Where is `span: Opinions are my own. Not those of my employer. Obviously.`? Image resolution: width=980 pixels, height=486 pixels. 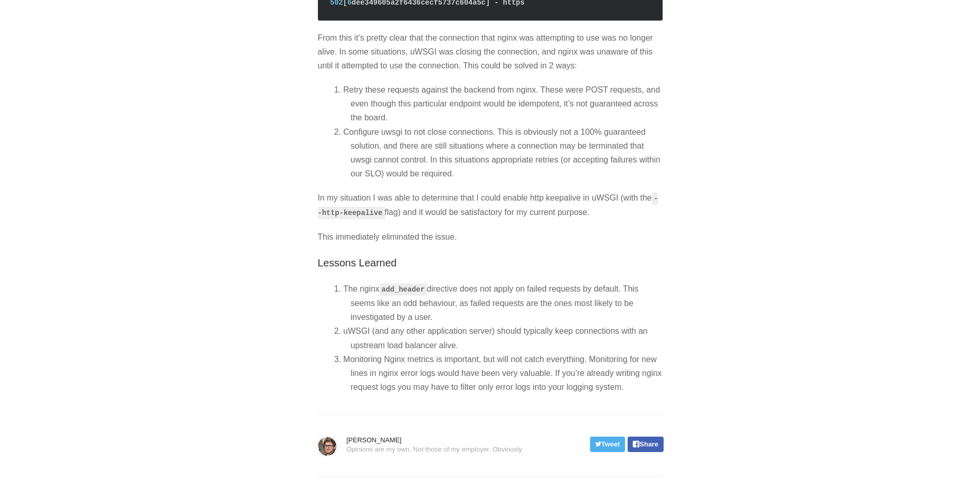
span: Opinions are my own. Not those of my employer. Obviously. is located at coordinates (435, 450).